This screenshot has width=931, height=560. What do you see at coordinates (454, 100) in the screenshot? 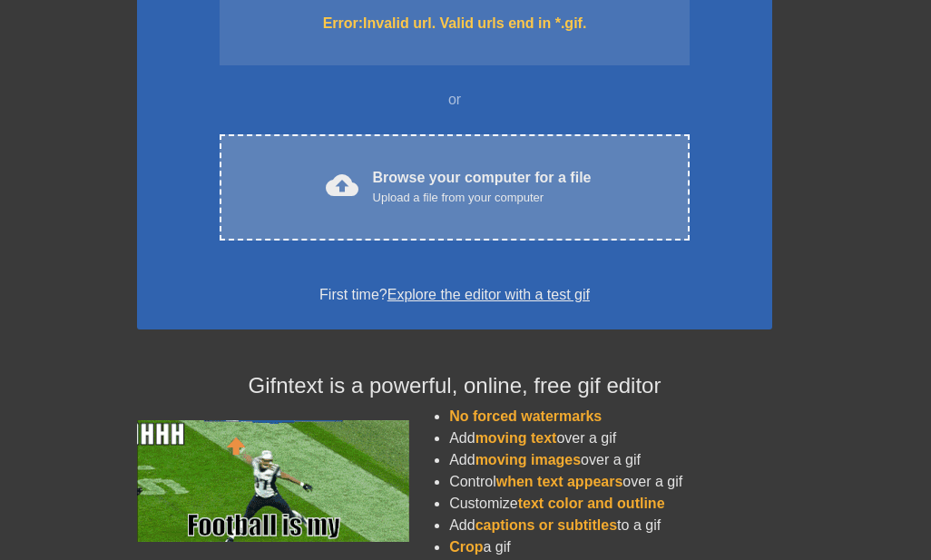
I see `div: or` at bounding box center [454, 100].